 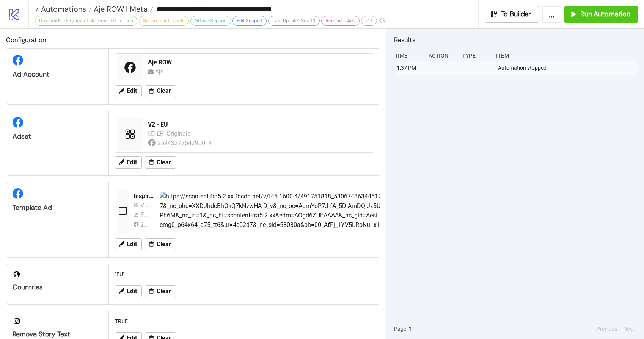 I want to click on span: Run Automation, so click(x=605, y=14).